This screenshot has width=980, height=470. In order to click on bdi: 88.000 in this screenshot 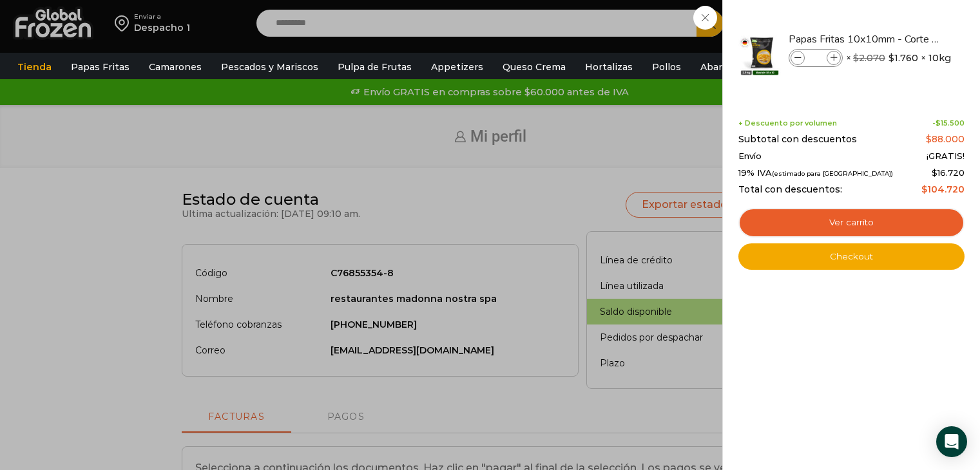, I will do `click(945, 139)`.